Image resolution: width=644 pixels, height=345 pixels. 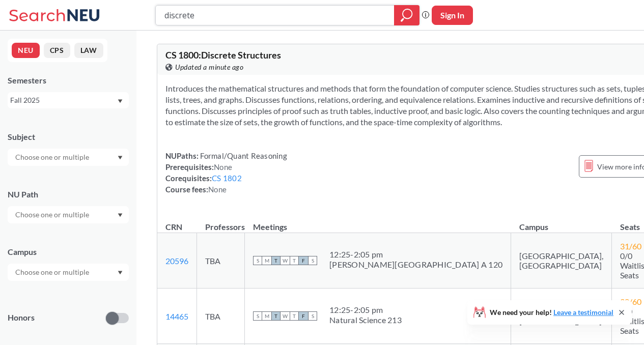 I want to click on div: Fall 2025Dropdown arrow, so click(x=68, y=100).